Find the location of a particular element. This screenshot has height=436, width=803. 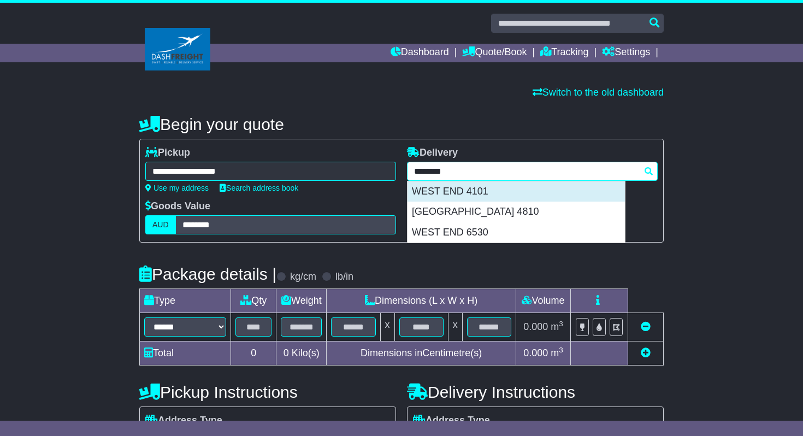

h4: Package details | is located at coordinates (207, 274).